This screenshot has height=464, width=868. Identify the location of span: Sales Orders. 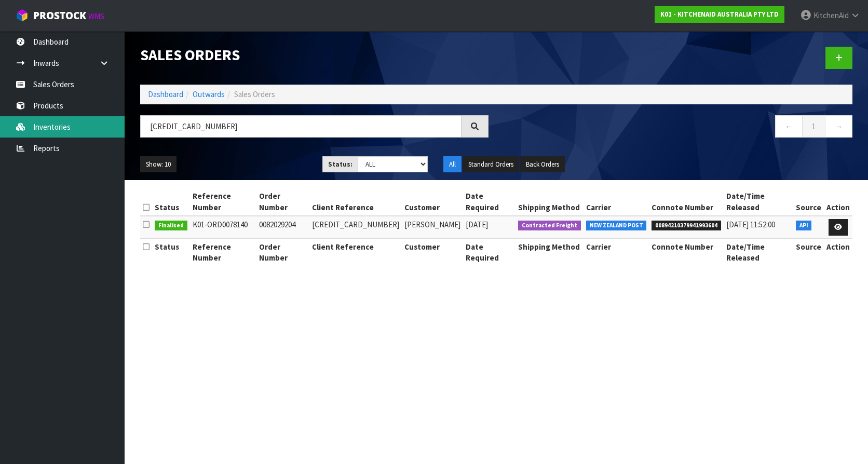
(255, 94).